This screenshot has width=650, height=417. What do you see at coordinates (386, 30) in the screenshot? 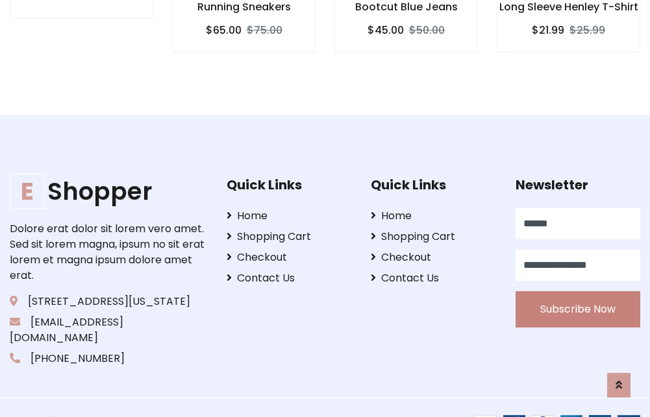
I see `h6: $45.00` at bounding box center [386, 30].